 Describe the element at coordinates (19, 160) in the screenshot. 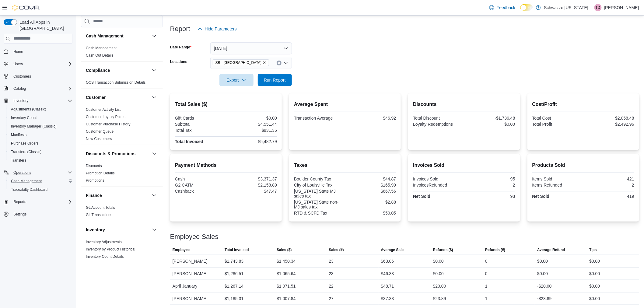

I see `a: Transfers` at that location.